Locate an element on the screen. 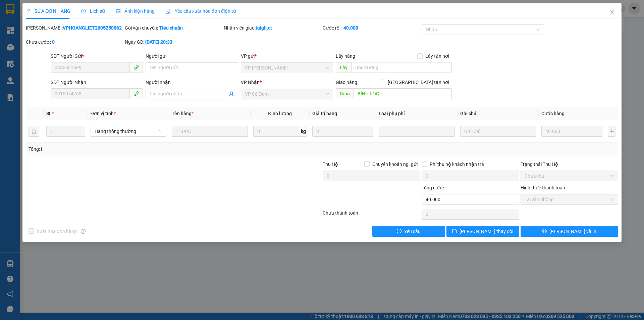 The image size is (644, 320). b: taigh.ct is located at coordinates (264, 28).